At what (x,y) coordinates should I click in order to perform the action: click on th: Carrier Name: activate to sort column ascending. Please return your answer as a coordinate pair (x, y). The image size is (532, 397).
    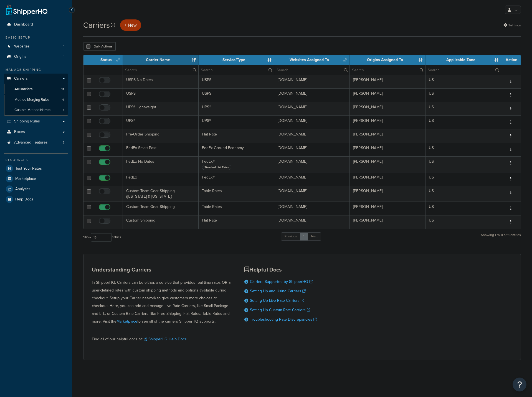
    Looking at the image, I should click on (161, 60).